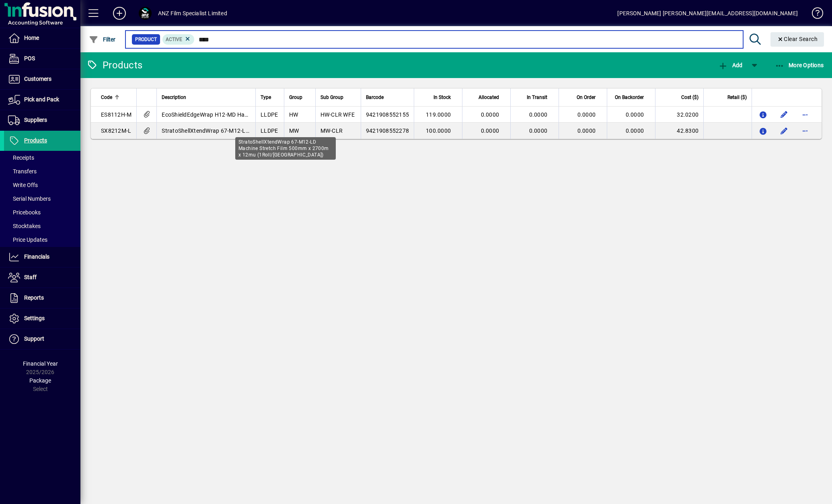  What do you see at coordinates (35, 338) in the screenshot?
I see `span: Support` at bounding box center [35, 338].